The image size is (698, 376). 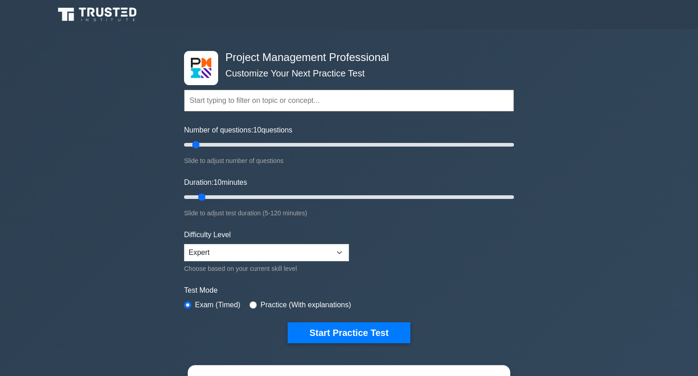 I want to click on label: Duration: minutes, so click(x=216, y=182).